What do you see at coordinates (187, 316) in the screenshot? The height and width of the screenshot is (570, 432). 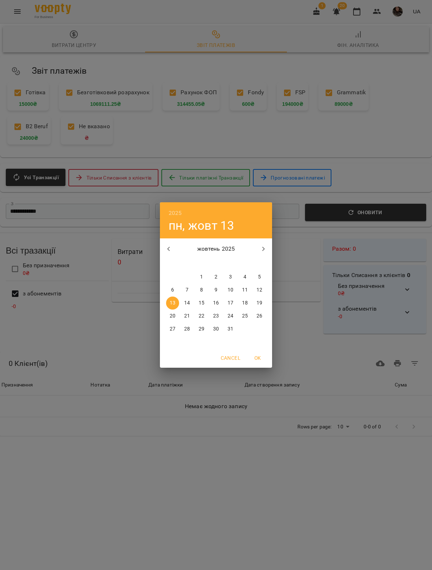 I see `button: 21` at bounding box center [187, 316].